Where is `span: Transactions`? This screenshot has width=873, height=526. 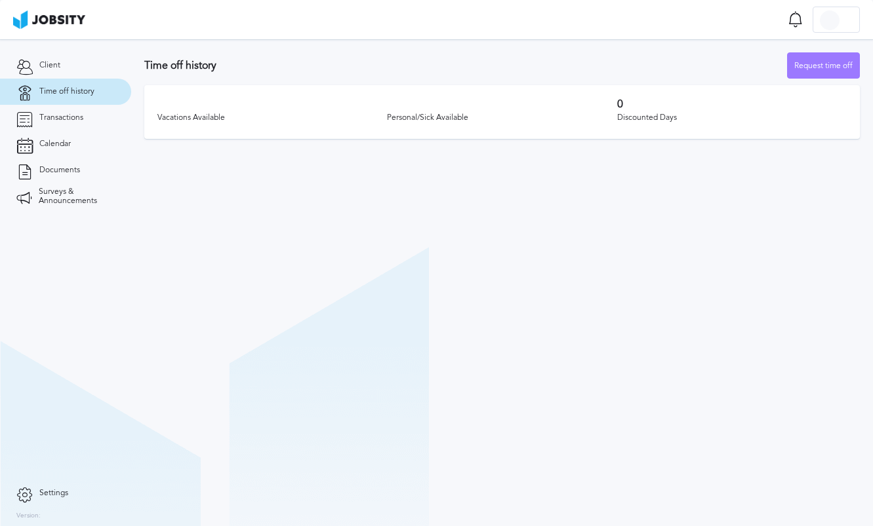
span: Transactions is located at coordinates (61, 118).